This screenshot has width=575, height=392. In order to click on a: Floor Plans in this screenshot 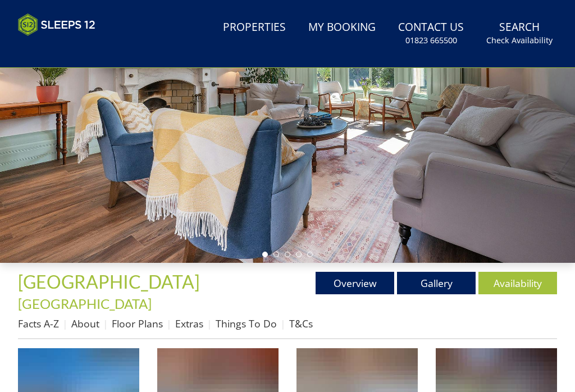, I will do `click(137, 324)`.